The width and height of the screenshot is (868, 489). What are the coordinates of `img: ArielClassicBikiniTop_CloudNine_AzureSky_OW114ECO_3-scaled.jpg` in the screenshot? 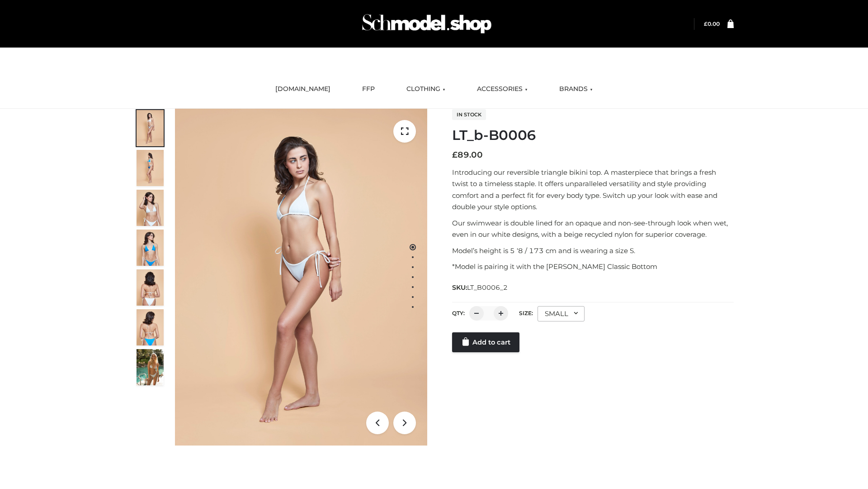 It's located at (150, 208).